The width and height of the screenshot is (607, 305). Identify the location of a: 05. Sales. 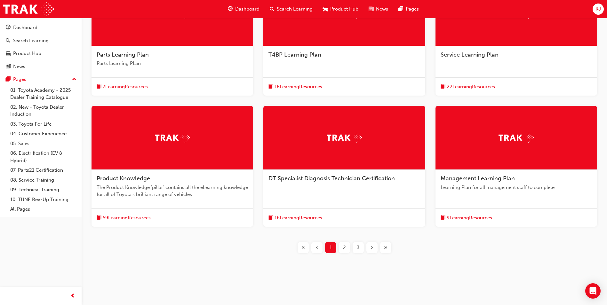
(43, 144).